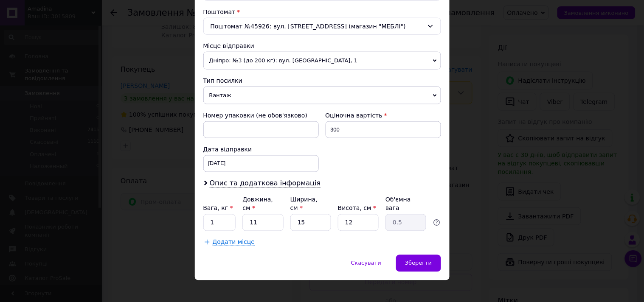 The height and width of the screenshot is (302, 644). I want to click on div: Номер упаковки (не обов'язково), so click(261, 115).